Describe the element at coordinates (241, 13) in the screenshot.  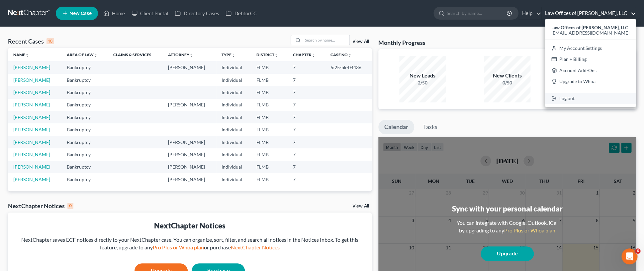
I see `a: DebtorCC` at that location.